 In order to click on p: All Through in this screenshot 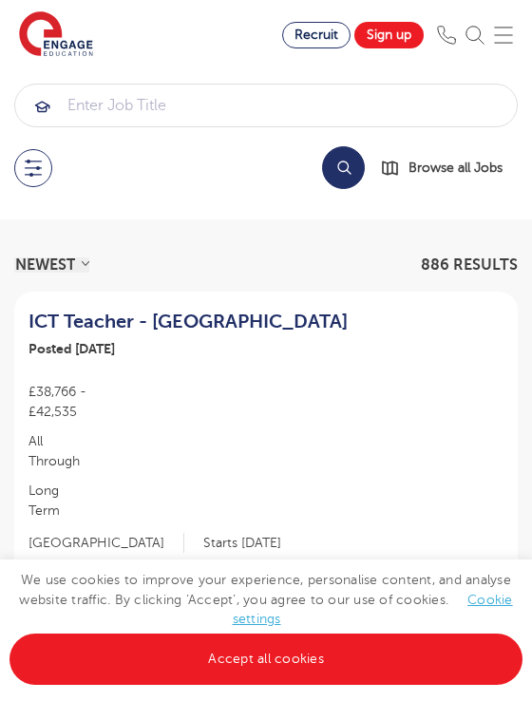, I will do `click(58, 451)`.